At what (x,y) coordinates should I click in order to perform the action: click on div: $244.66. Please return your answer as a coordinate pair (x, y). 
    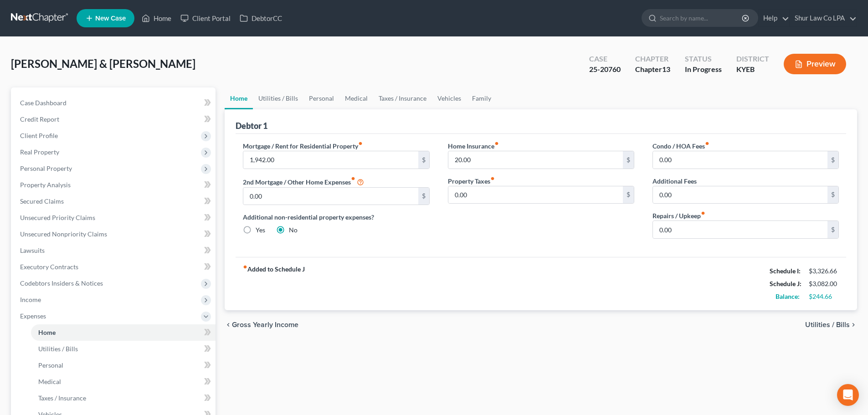
    Looking at the image, I should click on (824, 297).